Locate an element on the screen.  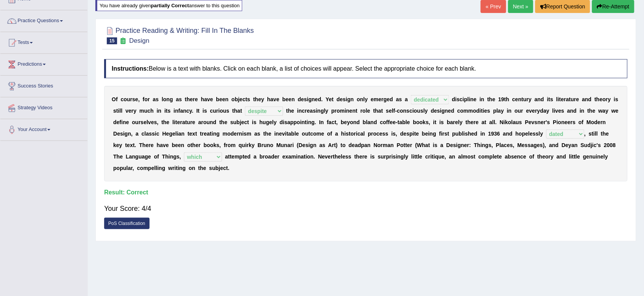
b: 1 is located at coordinates (500, 99).